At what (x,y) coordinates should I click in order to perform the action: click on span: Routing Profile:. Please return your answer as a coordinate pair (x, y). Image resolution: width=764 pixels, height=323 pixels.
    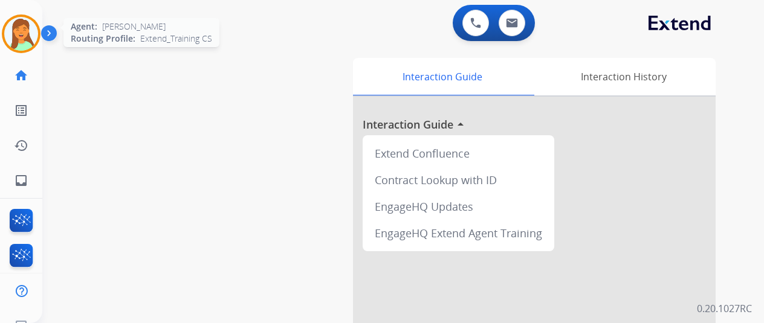
    Looking at the image, I should click on (103, 39).